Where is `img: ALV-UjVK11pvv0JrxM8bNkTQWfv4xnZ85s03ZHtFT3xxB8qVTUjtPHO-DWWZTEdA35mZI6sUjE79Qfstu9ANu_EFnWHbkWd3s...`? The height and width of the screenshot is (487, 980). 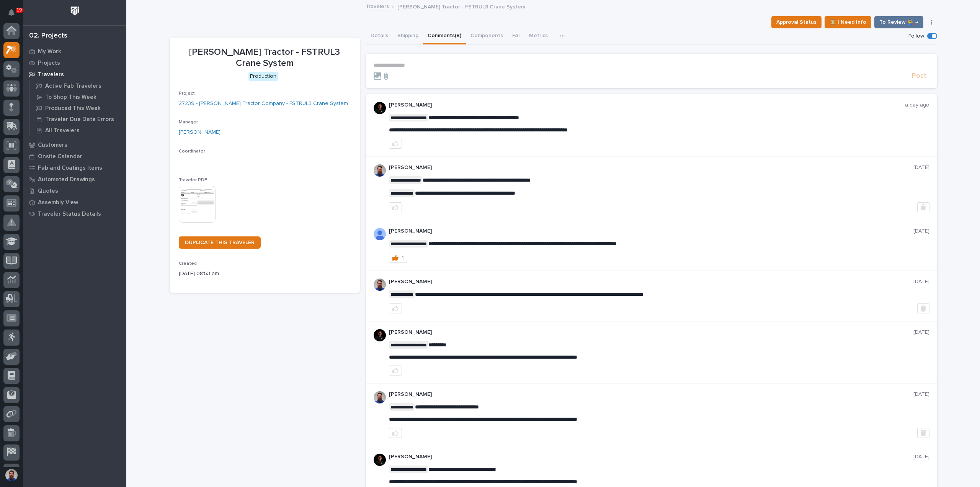 img: ALV-UjVK11pvv0JrxM8bNkTQWfv4xnZ85s03ZHtFT3xxB8qVTUjtPHO-DWWZTEdA35mZI6sUjE79Qfstu9ANu_EFnWHbkWd3s... is located at coordinates (380, 234).